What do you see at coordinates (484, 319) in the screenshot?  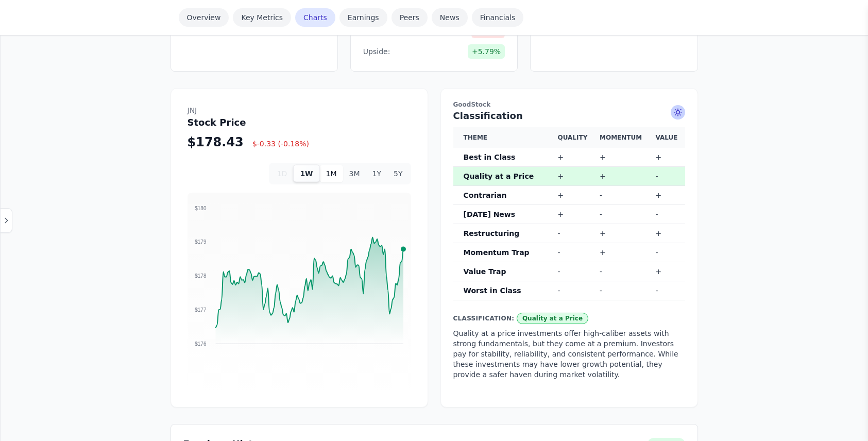 I see `span: Classification:` at bounding box center [484, 319].